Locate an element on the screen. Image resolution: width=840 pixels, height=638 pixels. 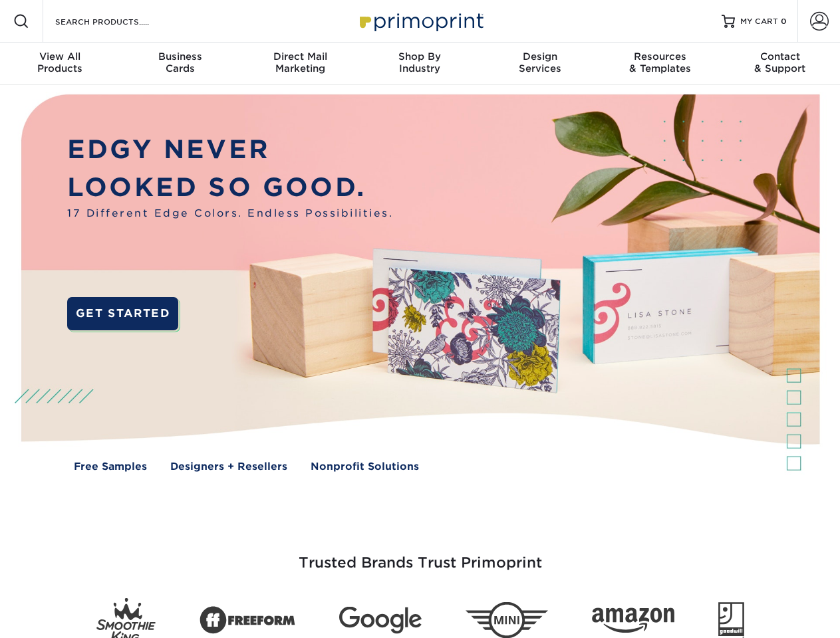
a: Contact& Support is located at coordinates (780, 64).